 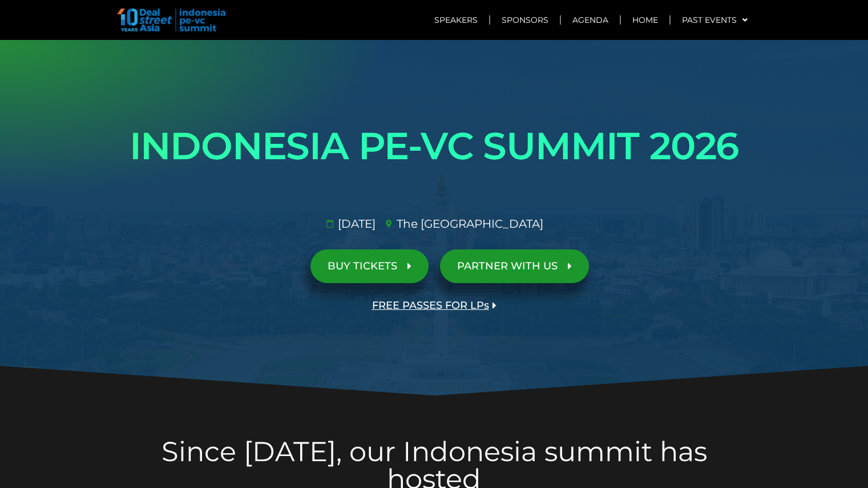 What do you see at coordinates (714, 20) in the screenshot?
I see `a: Past Events` at bounding box center [714, 20].